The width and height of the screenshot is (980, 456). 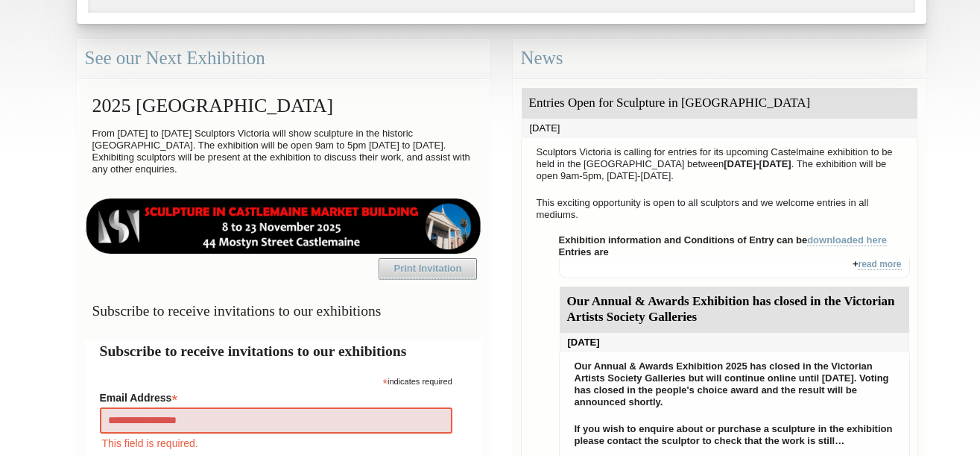 I want to click on a: downloaded here, so click(x=847, y=240).